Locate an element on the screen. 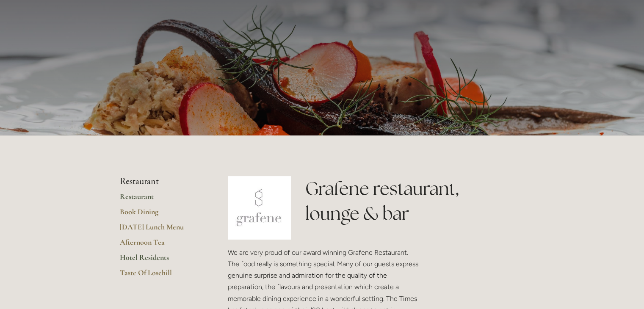  img: grafene.jpg is located at coordinates (260, 208).